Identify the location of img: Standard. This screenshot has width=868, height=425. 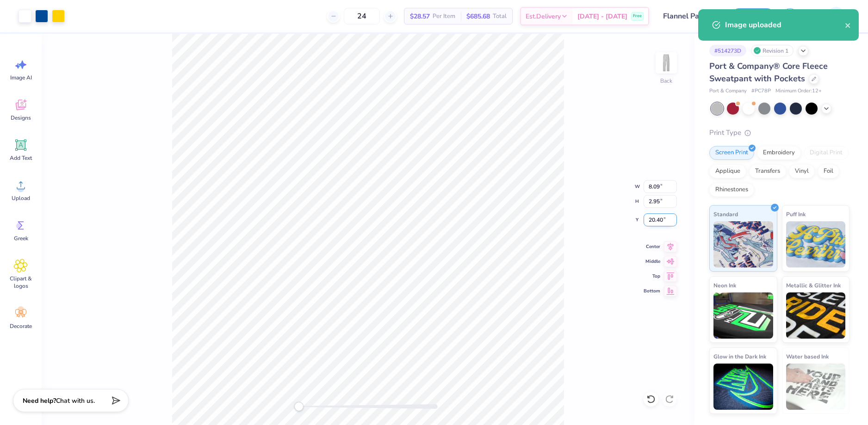
(743, 245).